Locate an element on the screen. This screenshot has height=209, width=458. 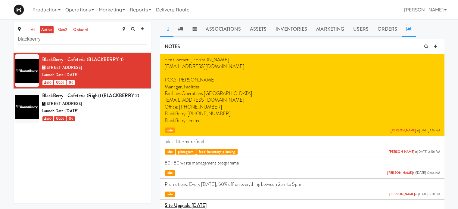
p: BlackBerry Limited is located at coordinates (303, 121).